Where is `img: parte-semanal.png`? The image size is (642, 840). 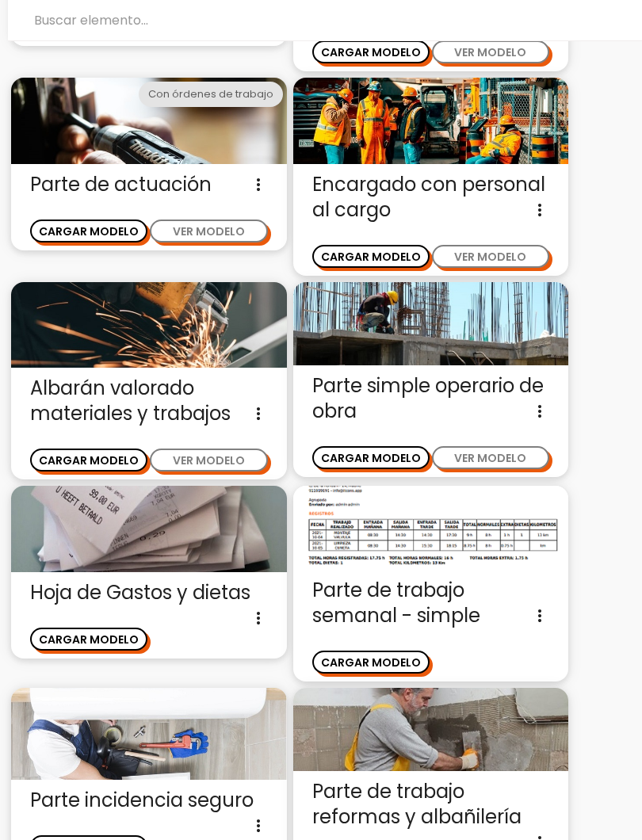 img: parte-semanal.png is located at coordinates (432, 527).